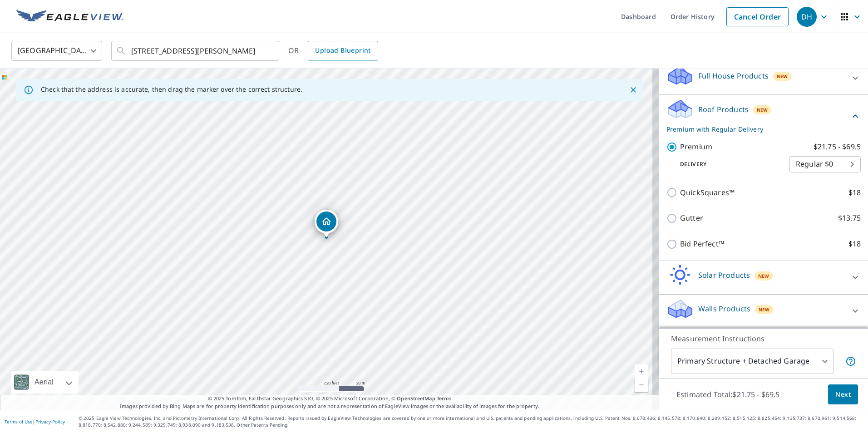 This screenshot has width=868, height=433. I want to click on div: Solar ProductsNew, so click(764, 277).